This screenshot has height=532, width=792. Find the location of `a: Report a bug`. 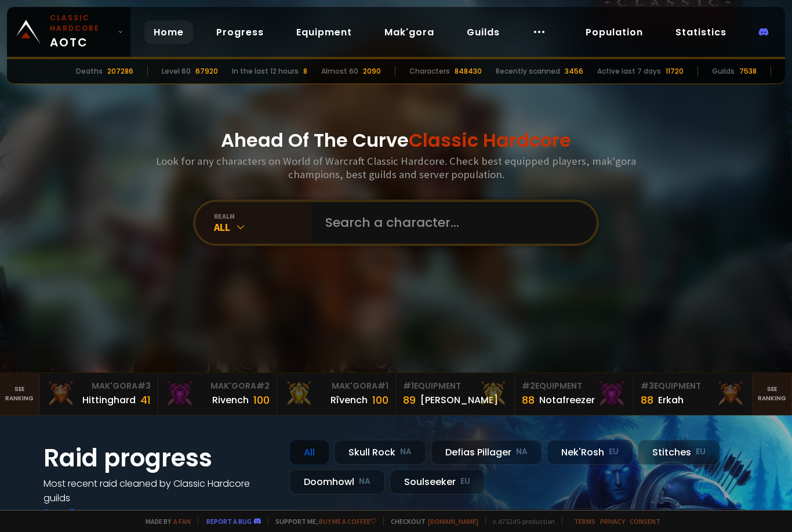

a: Report a bug is located at coordinates (229, 521).